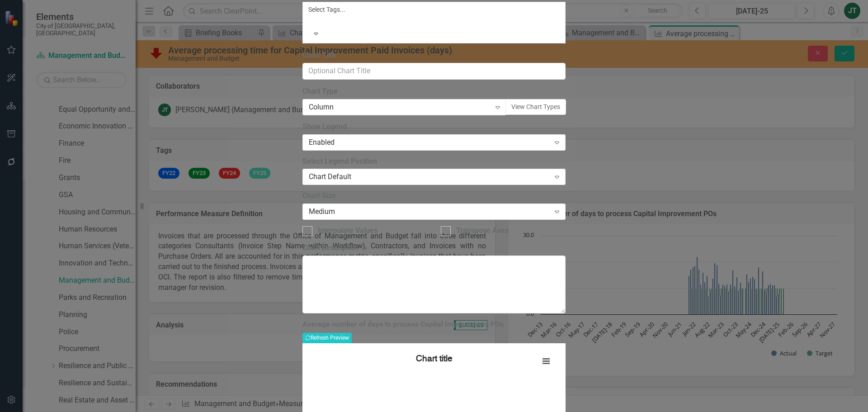 The image size is (868, 412). I want to click on div: Column, so click(399, 106).